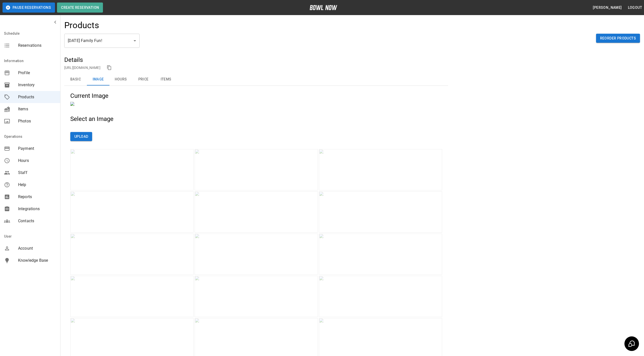 The height and width of the screenshot is (356, 644). I want to click on span: Contacts, so click(37, 221).